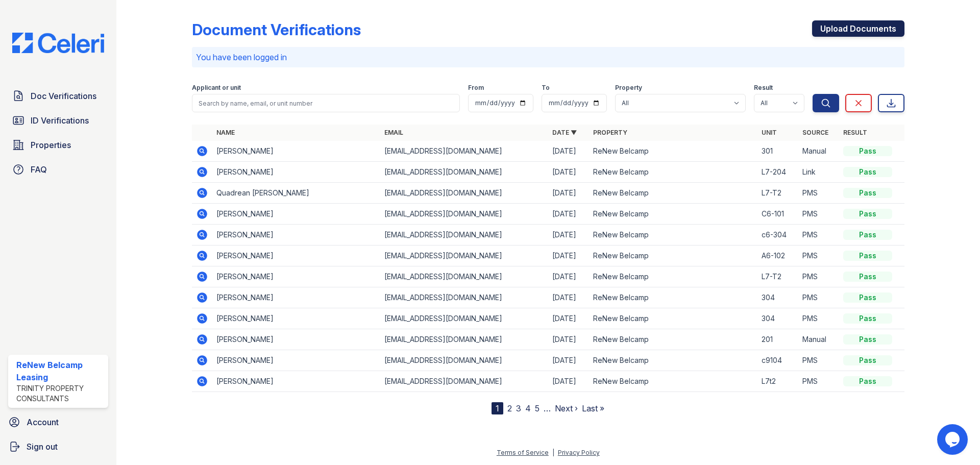 Image resolution: width=980 pixels, height=465 pixels. What do you see at coordinates (527, 409) in the screenshot?
I see `a: 4` at bounding box center [527, 409].